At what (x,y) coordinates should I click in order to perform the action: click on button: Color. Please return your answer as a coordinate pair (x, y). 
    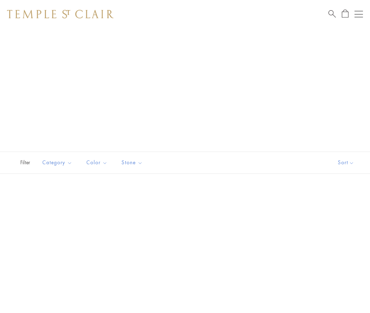
    Looking at the image, I should click on (97, 162).